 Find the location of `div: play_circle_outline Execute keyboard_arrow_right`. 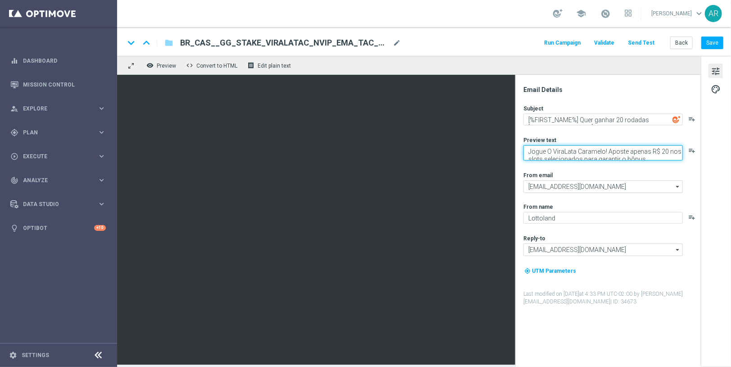

div: play_circle_outline Execute keyboard_arrow_right is located at coordinates (58, 156).